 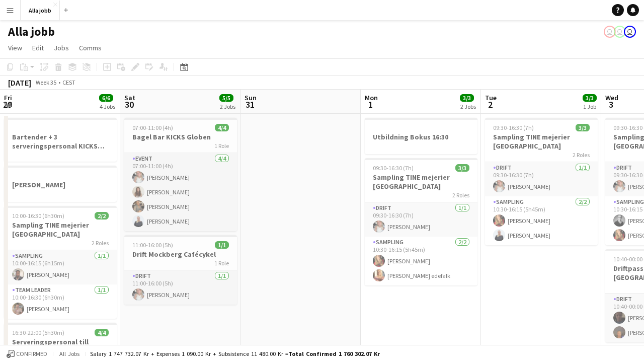 I want to click on span: 31, so click(x=250, y=104).